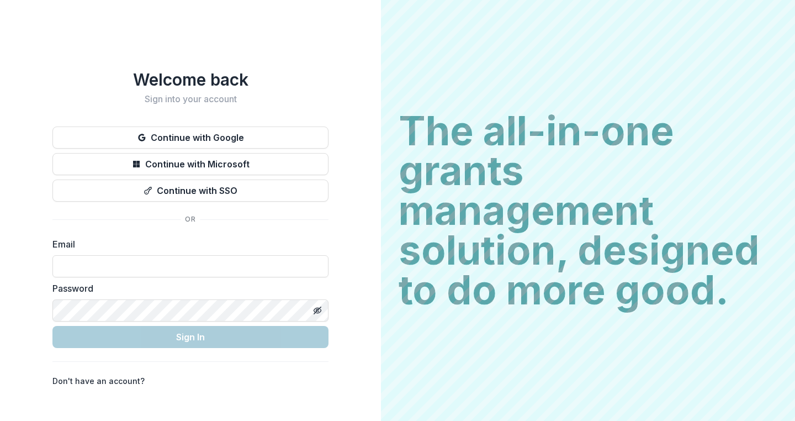  What do you see at coordinates (317, 310) in the screenshot?
I see `button: Toggle password visibility` at bounding box center [317, 310].